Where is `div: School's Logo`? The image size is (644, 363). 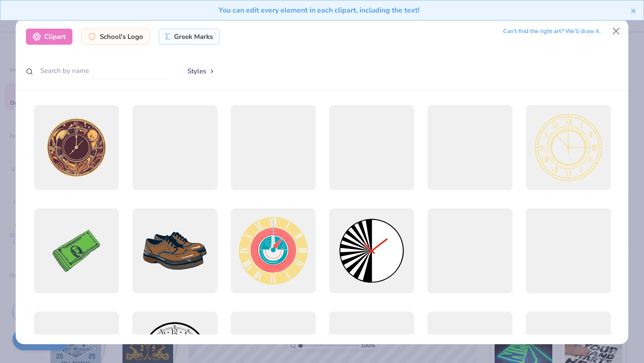 div: School's Logo is located at coordinates (115, 37).